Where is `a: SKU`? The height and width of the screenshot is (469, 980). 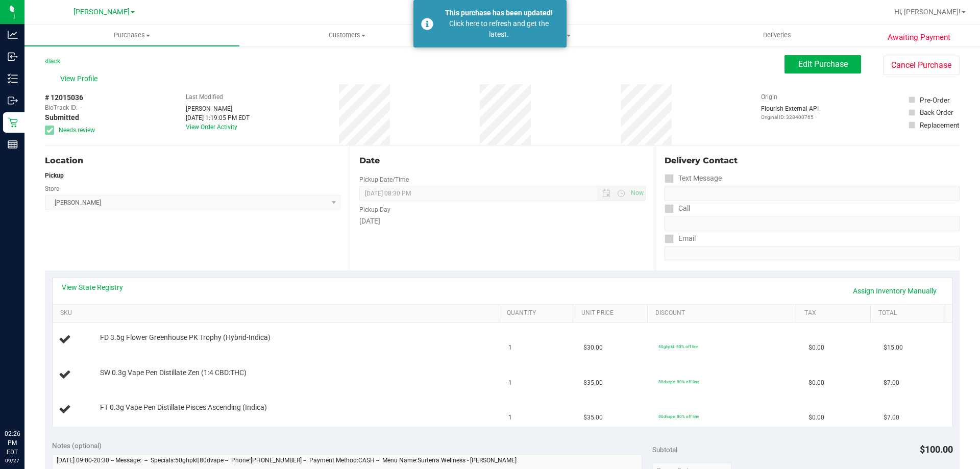 a: SKU is located at coordinates (277, 313).